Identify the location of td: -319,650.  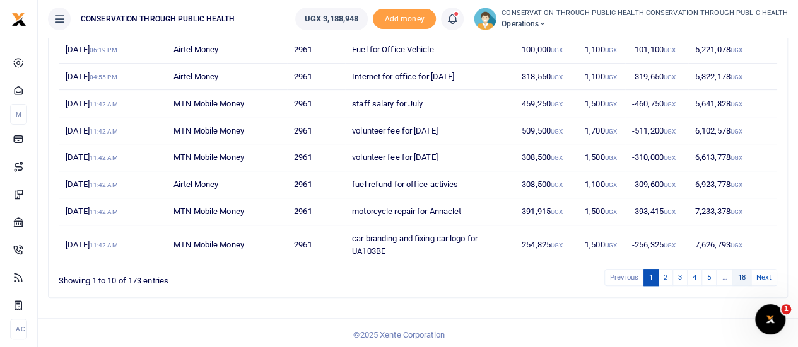
(656, 77).